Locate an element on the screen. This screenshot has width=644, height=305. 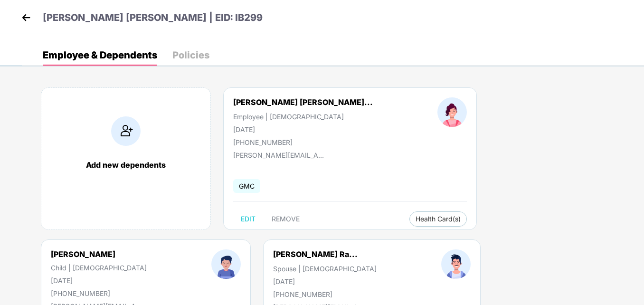
div: Policies is located at coordinates (191, 55).